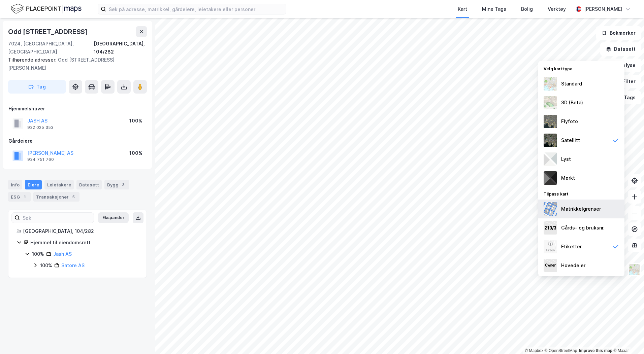  I want to click on div: Info, so click(15, 185).